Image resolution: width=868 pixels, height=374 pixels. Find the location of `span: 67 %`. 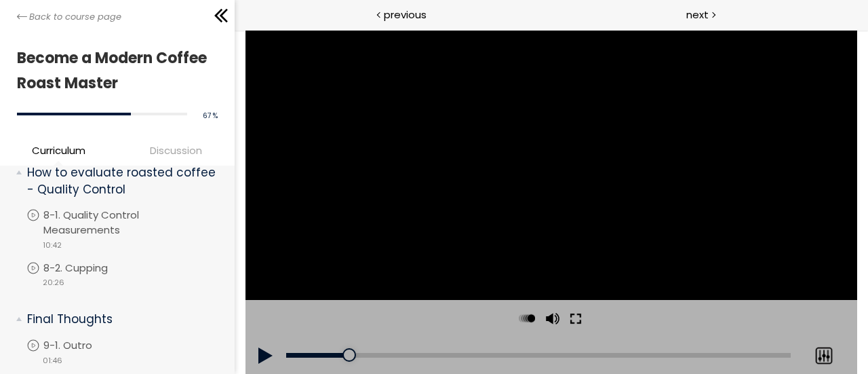

span: 67 % is located at coordinates (210, 115).